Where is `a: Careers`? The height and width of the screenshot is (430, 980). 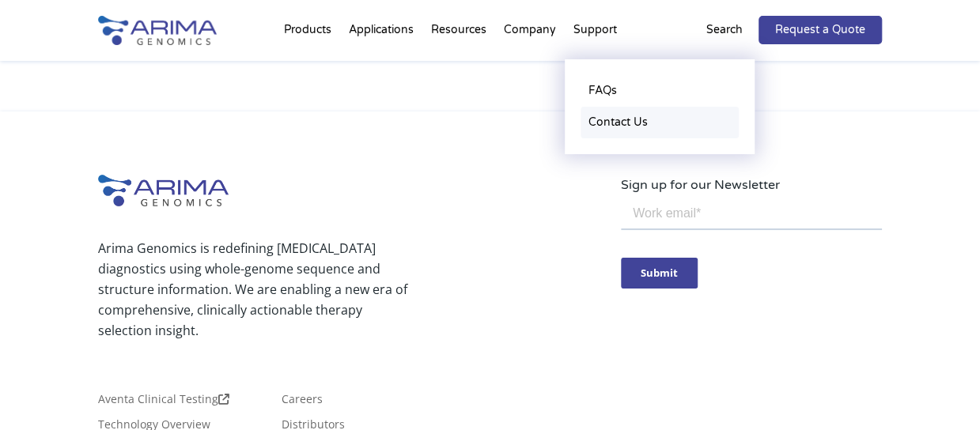
a: Careers is located at coordinates (302, 402).